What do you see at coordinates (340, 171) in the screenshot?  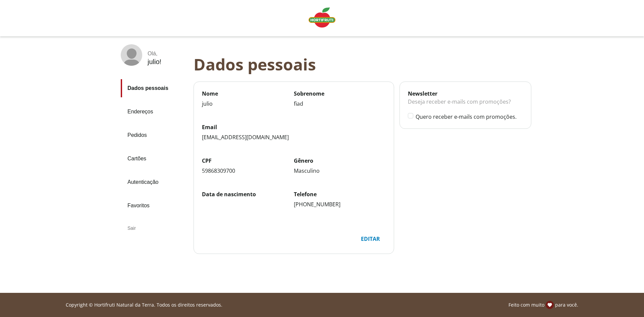 I see `div: Masculino` at bounding box center [340, 171].